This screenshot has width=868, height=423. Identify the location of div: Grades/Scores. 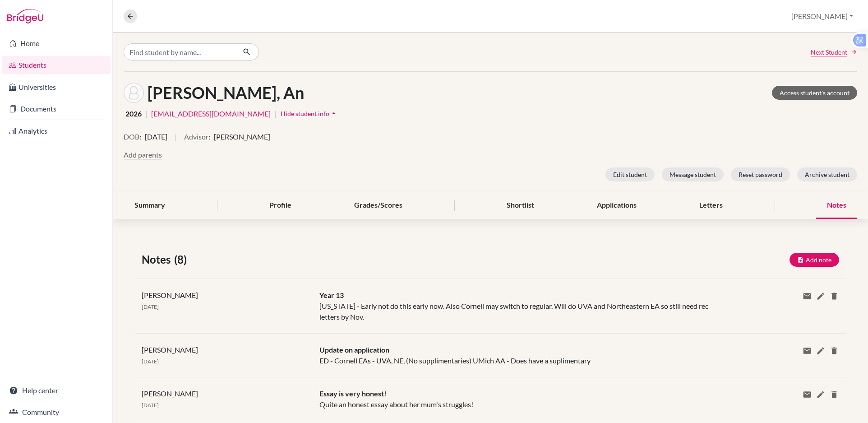
(378, 206).